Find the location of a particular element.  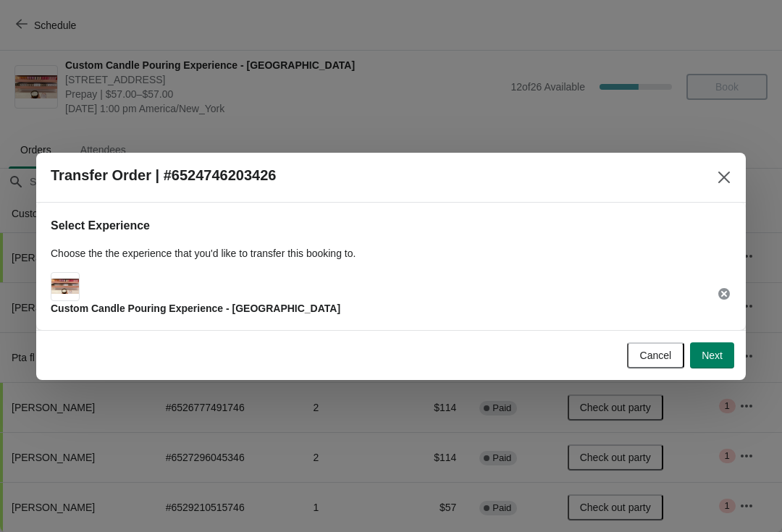

h2: Transfer Order | #6524746203426 is located at coordinates (163, 175).